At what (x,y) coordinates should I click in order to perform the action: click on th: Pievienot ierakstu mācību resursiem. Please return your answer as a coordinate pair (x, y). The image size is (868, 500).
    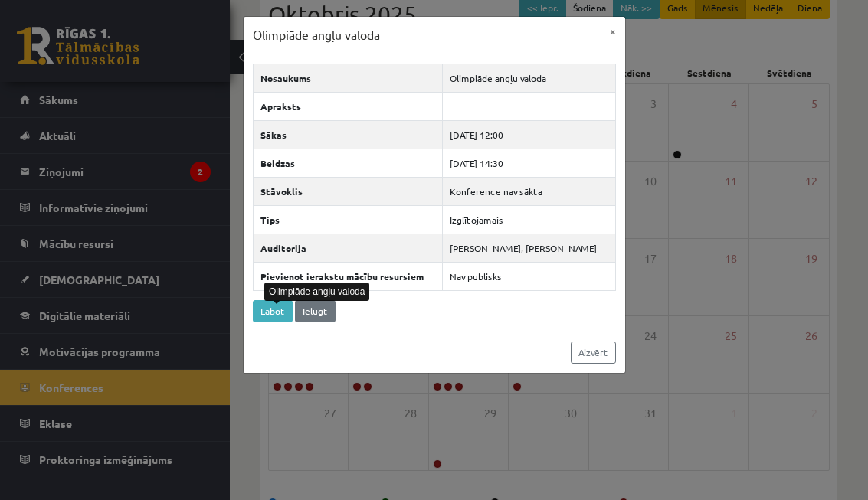
    Looking at the image, I should click on (347, 276).